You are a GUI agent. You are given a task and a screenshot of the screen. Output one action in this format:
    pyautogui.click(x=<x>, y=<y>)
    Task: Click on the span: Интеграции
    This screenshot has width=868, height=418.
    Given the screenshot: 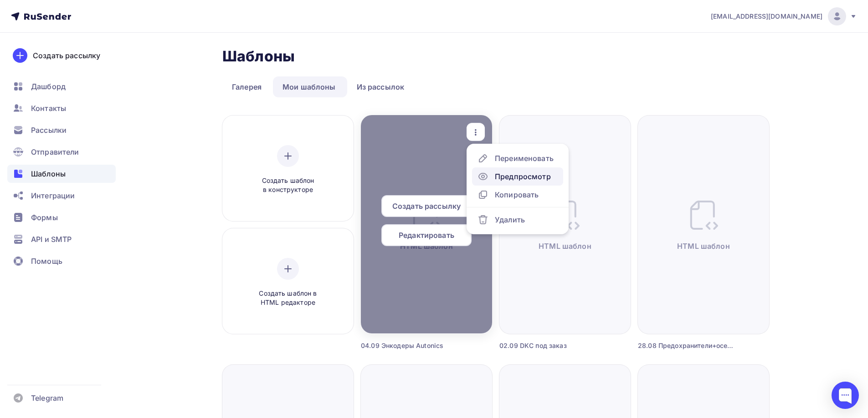 What is the action you would take?
    pyautogui.click(x=52, y=196)
    